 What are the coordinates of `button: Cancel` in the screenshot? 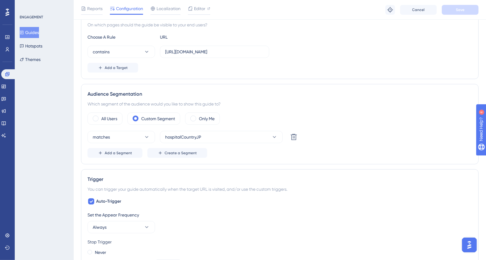 It's located at (419, 10).